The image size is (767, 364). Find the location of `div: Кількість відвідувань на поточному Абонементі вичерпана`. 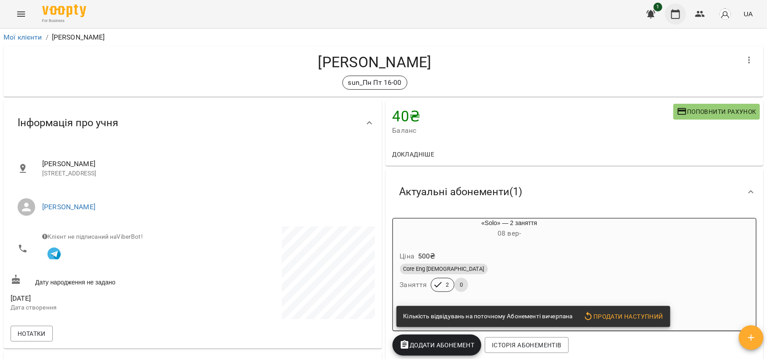

div: Кількість відвідувань на поточному Абонементі вичерпана is located at coordinates (488, 316).